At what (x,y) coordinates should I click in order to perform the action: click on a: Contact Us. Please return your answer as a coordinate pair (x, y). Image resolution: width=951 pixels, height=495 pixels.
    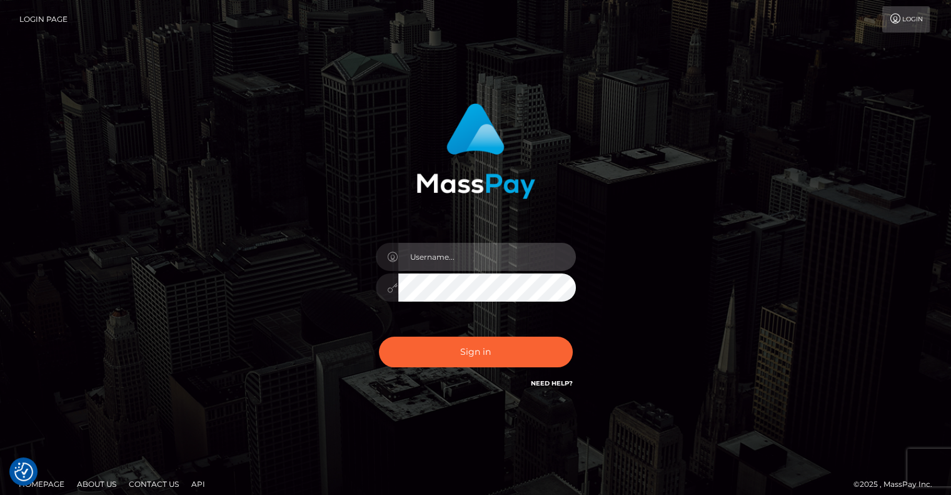
    Looking at the image, I should click on (154, 483).